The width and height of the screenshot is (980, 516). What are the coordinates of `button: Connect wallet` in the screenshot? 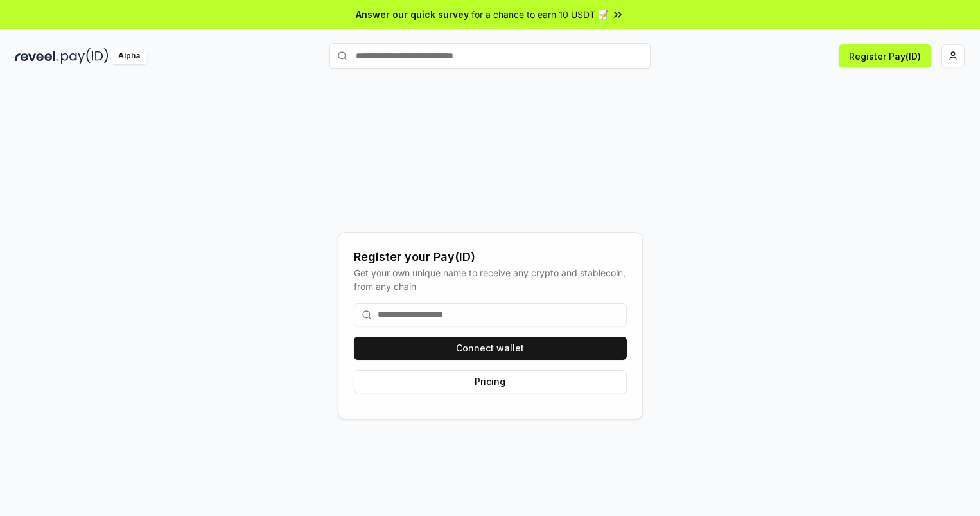 It's located at (490, 348).